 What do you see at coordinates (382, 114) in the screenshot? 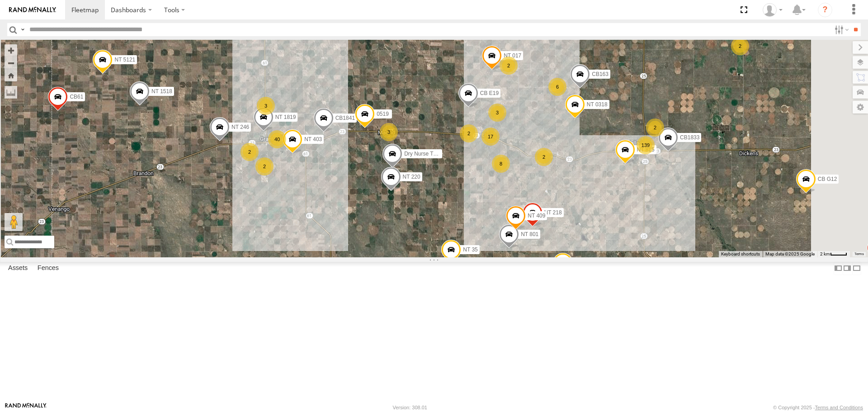
I see `span: 0519` at bounding box center [382, 114].